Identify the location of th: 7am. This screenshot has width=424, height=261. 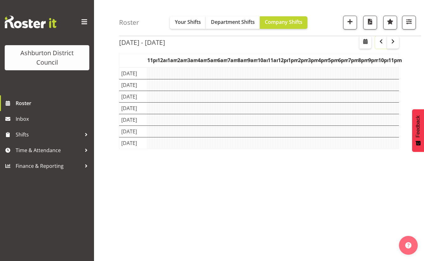
(233, 60).